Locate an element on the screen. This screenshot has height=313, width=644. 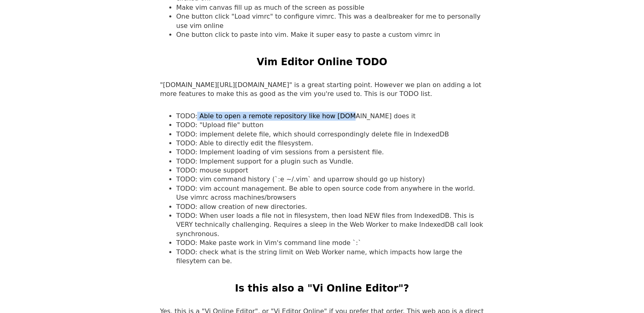
li: One button click "Load vimrc" to configure vimrc. This was a dealbreaker for me to personally use... is located at coordinates (330, 21).